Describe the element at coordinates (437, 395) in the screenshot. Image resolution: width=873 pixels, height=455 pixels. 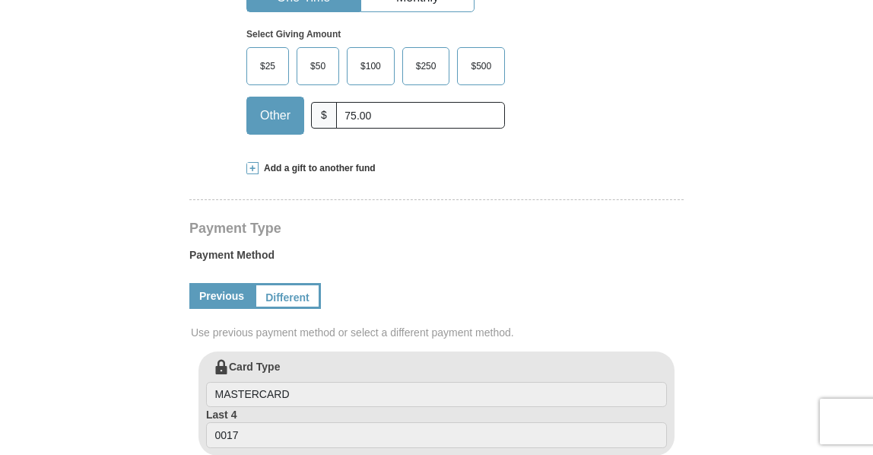
I see `input: Card Type` at that location.